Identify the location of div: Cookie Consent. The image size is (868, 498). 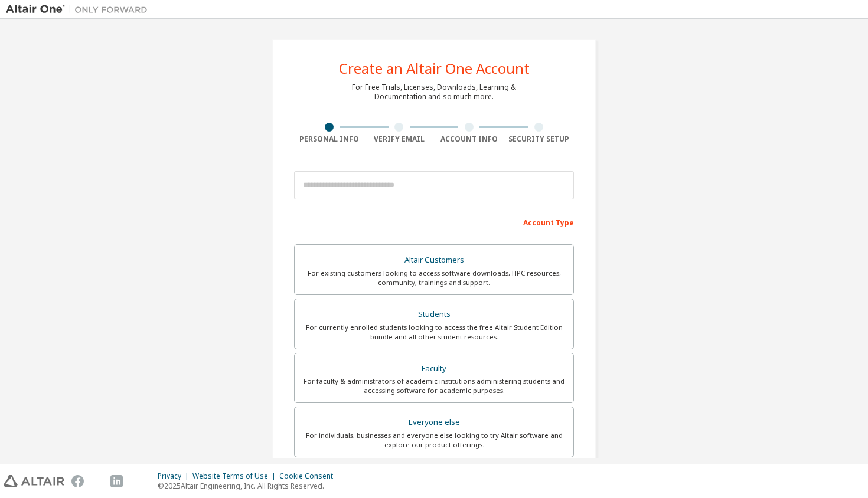
(309, 476).